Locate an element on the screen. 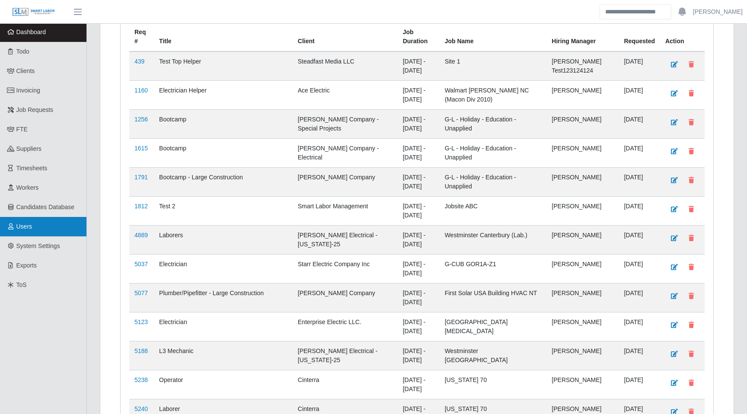  a: 1812 is located at coordinates (141, 206).